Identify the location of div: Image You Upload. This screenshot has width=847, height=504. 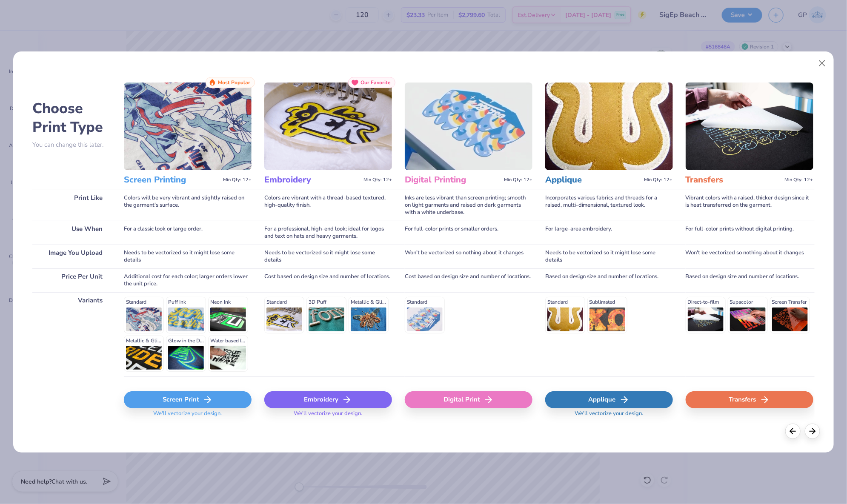
(72, 257).